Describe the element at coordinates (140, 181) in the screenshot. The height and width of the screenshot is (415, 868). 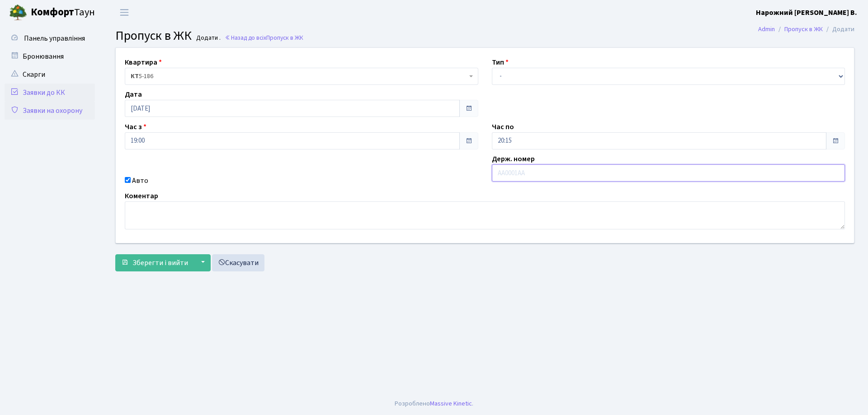
I see `label: Авто` at that location.